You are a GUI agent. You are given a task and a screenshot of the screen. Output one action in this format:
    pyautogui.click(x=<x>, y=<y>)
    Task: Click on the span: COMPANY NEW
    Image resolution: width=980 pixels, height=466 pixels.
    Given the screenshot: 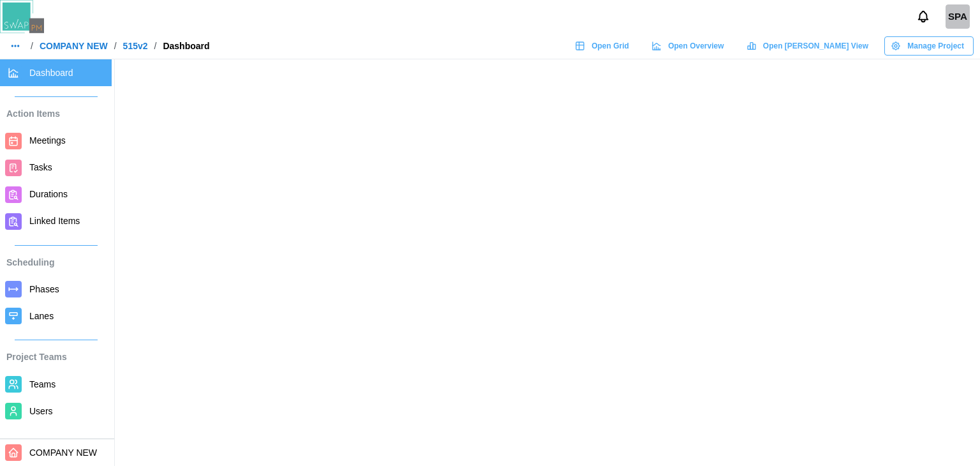 What is the action you would take?
    pyautogui.click(x=63, y=453)
    